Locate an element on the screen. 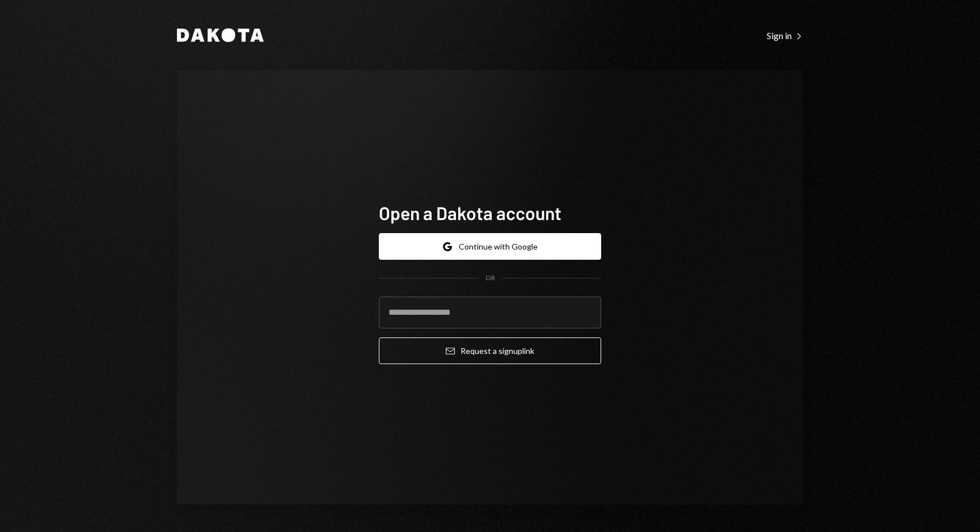 Image resolution: width=980 pixels, height=532 pixels. a: Sign in is located at coordinates (785, 35).